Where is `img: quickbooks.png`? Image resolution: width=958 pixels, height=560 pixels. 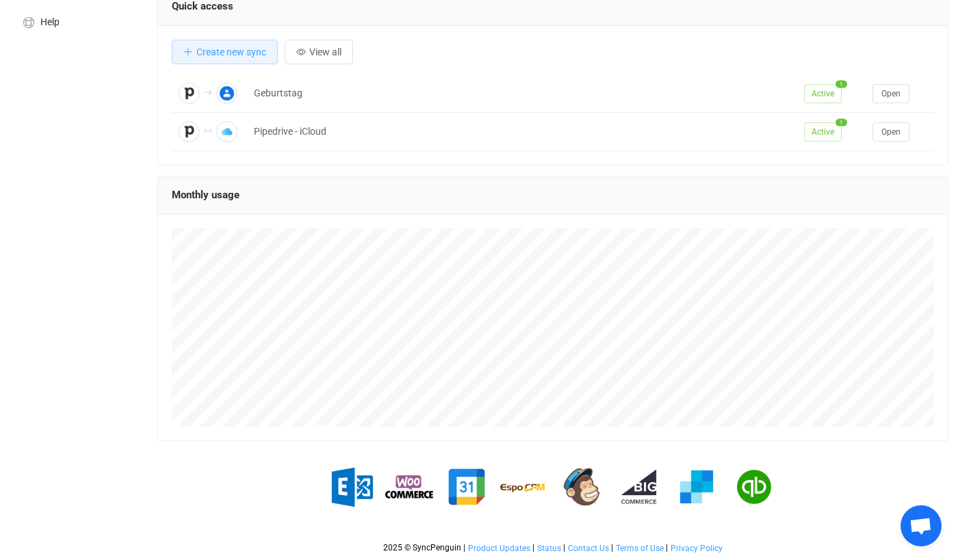
img: quickbooks.png is located at coordinates (754, 486).